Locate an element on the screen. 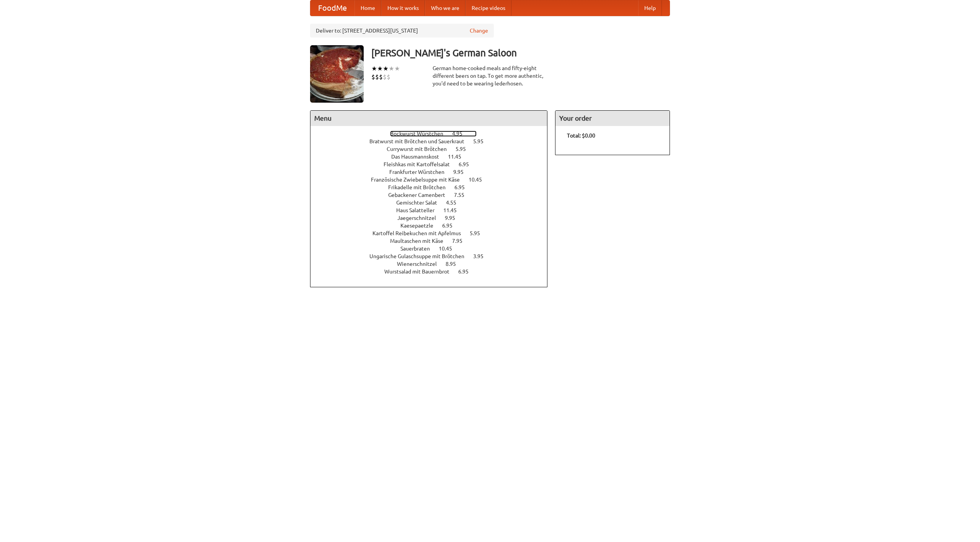 Image resolution: width=980 pixels, height=542 pixels. a: Help is located at coordinates (650, 8).